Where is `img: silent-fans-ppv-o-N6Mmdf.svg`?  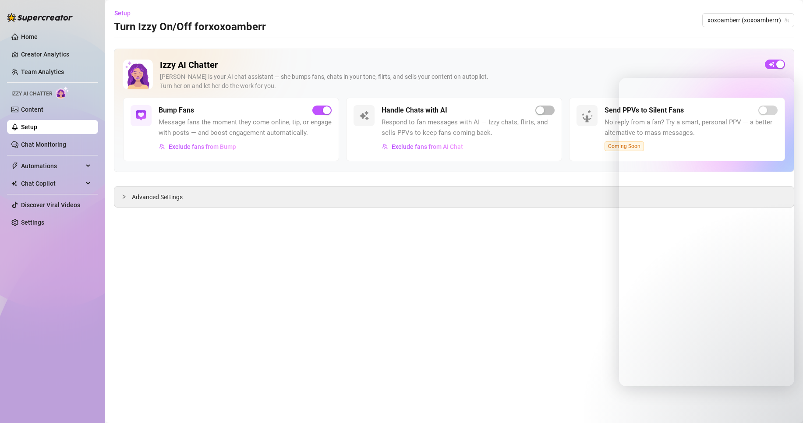 img: silent-fans-ppv-o-N6Mmdf.svg is located at coordinates (589, 117).